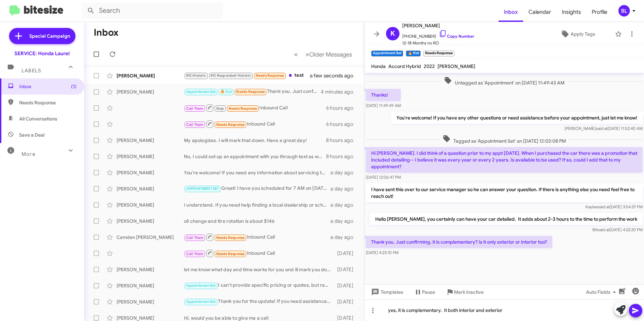  I want to click on span: Apply Tags, so click(582, 34).